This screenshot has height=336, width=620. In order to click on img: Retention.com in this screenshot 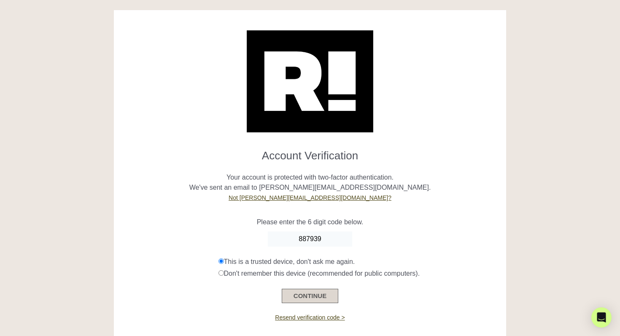, I will do `click(310, 81)`.